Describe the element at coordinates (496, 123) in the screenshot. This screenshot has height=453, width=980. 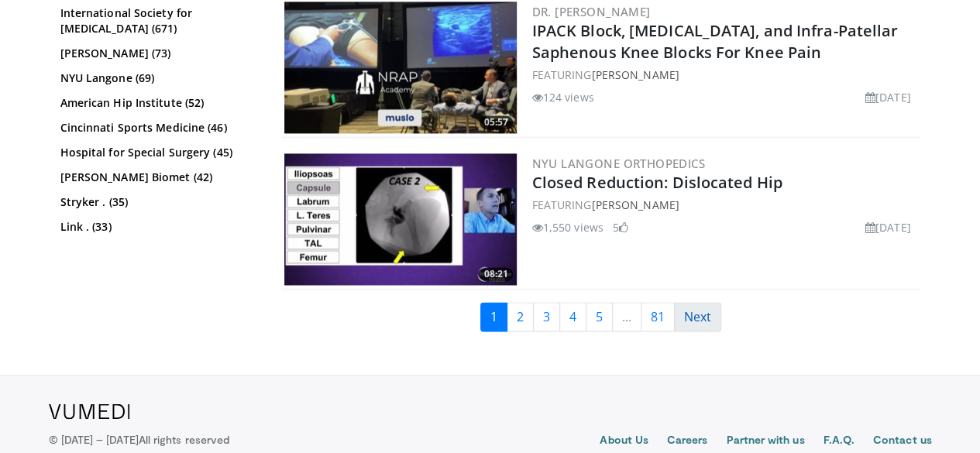
I see `span: 05:57` at that location.